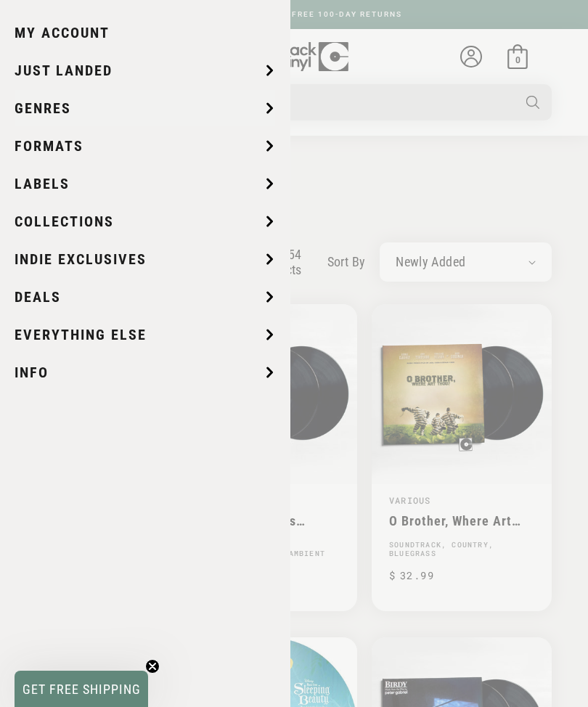  Describe the element at coordinates (63, 70) in the screenshot. I see `span: Just Landed` at that location.